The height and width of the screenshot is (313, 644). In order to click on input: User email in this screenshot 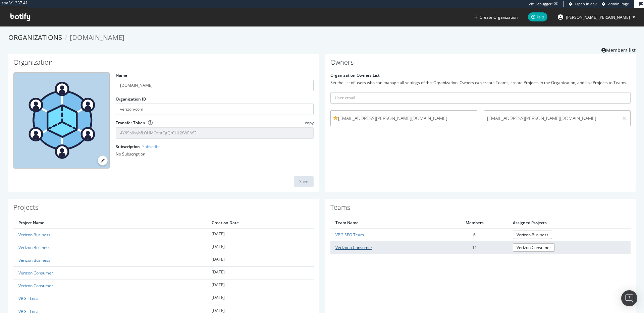, I will do `click(480, 98)`.